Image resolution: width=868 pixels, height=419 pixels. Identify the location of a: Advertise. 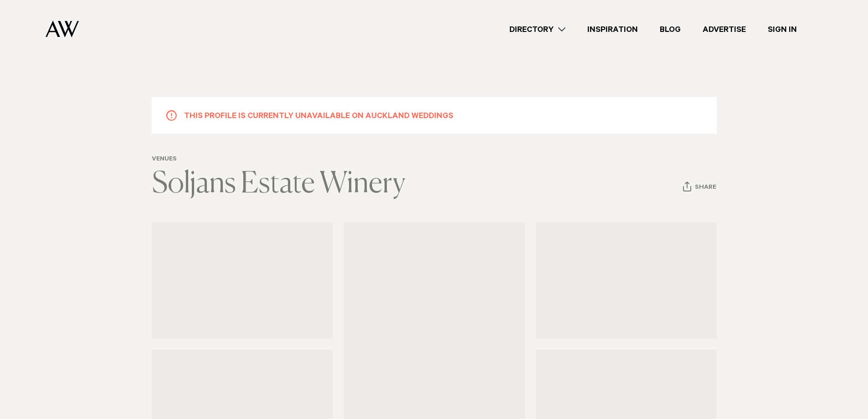
(724, 29).